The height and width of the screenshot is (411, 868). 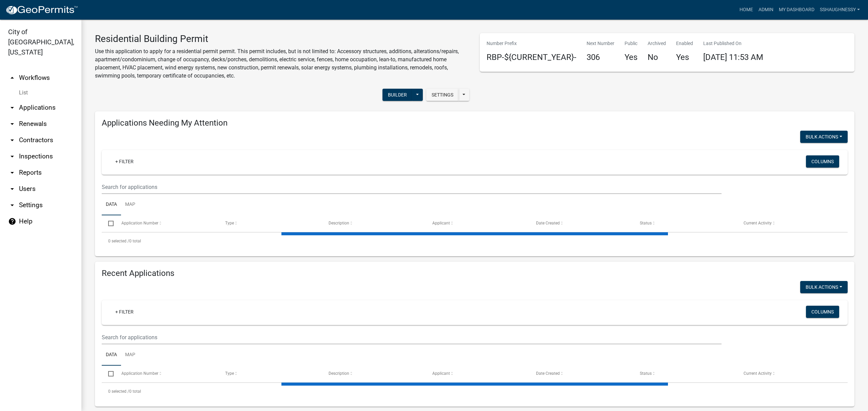 I want to click on h4: No, so click(x=657, y=57).